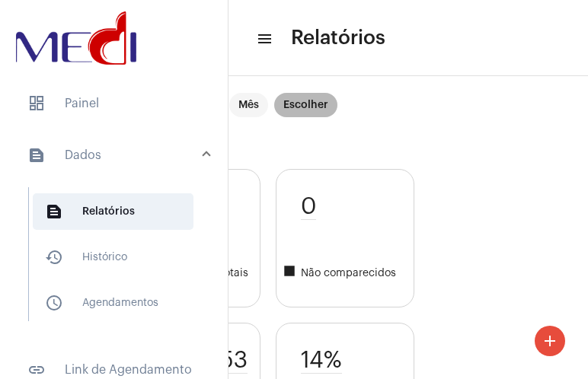 The width and height of the screenshot is (588, 379). What do you see at coordinates (37, 104) in the screenshot?
I see `span: sidenav icon` at bounding box center [37, 104].